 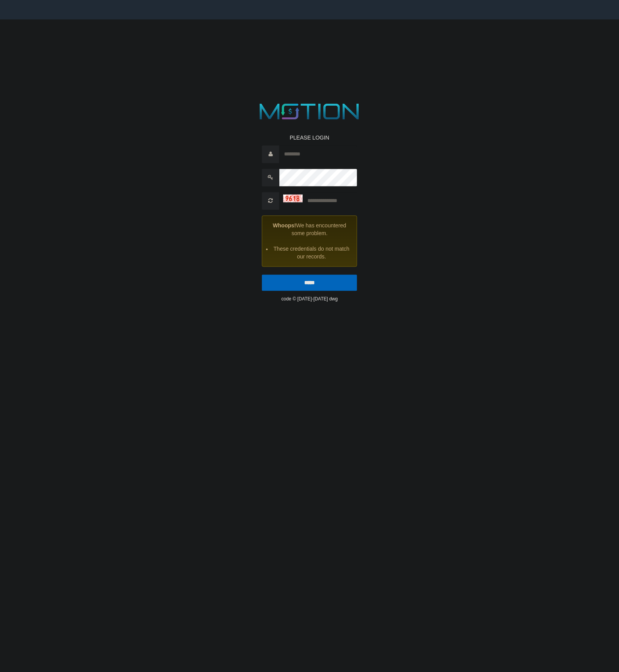 What do you see at coordinates (309, 241) in the screenshot?
I see `div: We has encountered some problem.` at bounding box center [309, 241].